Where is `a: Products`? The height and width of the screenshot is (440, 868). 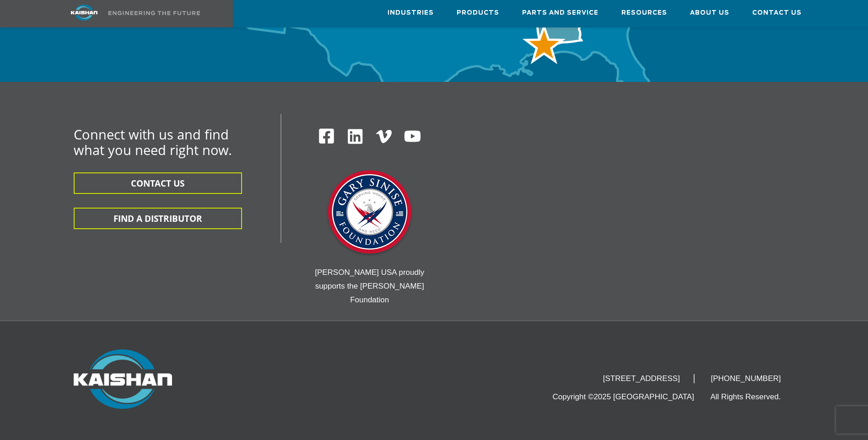
a: Products is located at coordinates (478, 13).